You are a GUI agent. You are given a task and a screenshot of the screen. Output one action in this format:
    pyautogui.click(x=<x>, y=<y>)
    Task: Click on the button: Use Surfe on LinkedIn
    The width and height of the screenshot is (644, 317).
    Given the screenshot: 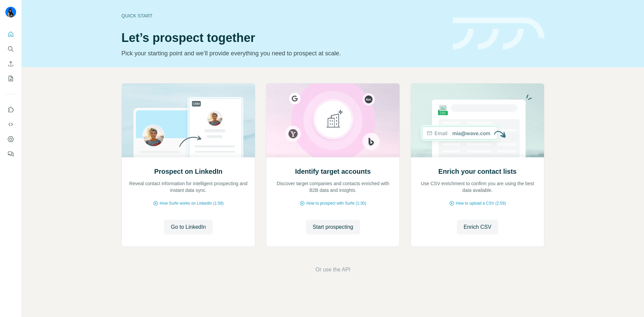 What is the action you would take?
    pyautogui.click(x=11, y=110)
    